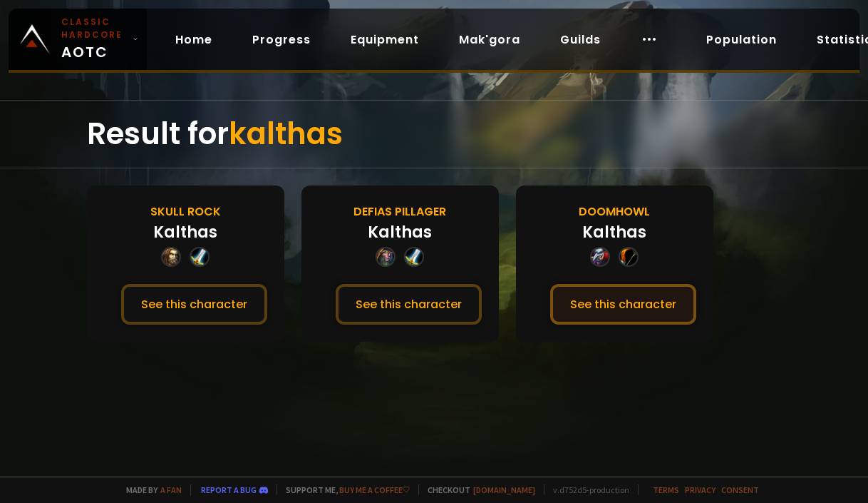 This screenshot has height=503, width=868. Describe the element at coordinates (490, 39) in the screenshot. I see `a: Mak'gora` at that location.